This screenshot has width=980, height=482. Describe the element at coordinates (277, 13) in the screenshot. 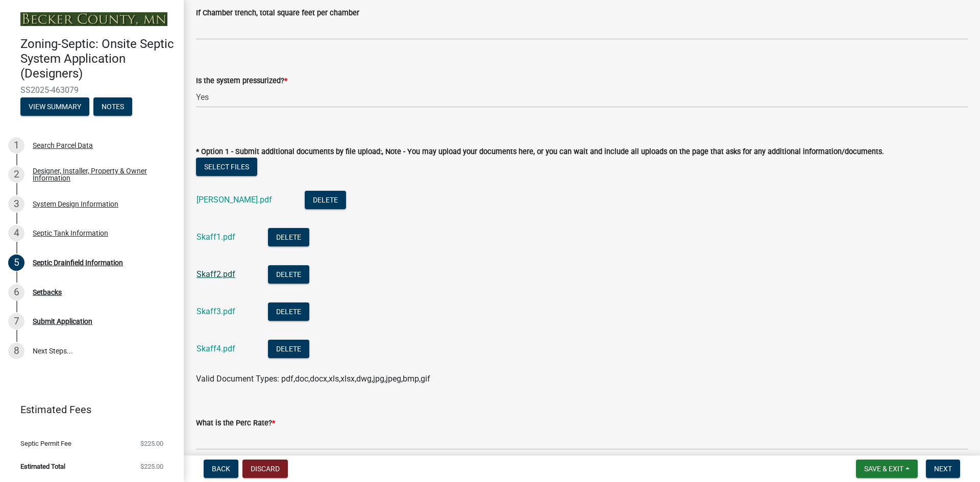

I see `label: If Chamber trench, total square feet per chamber` at that location.